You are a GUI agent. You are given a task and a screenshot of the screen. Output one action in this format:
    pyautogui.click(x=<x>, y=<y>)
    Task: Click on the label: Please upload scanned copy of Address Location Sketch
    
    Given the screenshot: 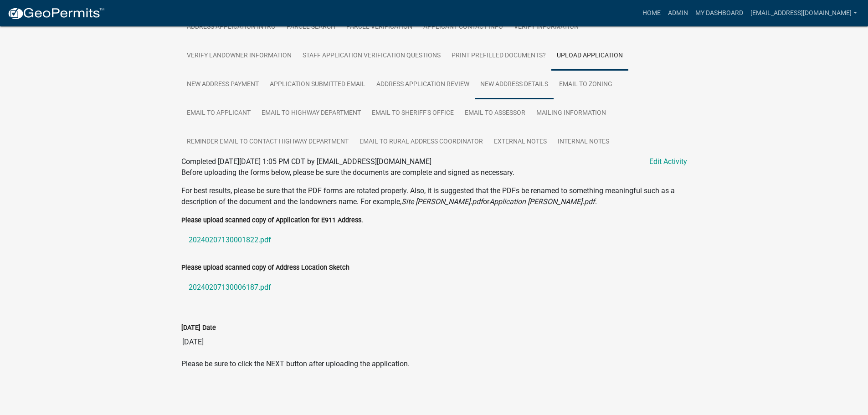 What is the action you would take?
    pyautogui.click(x=265, y=268)
    